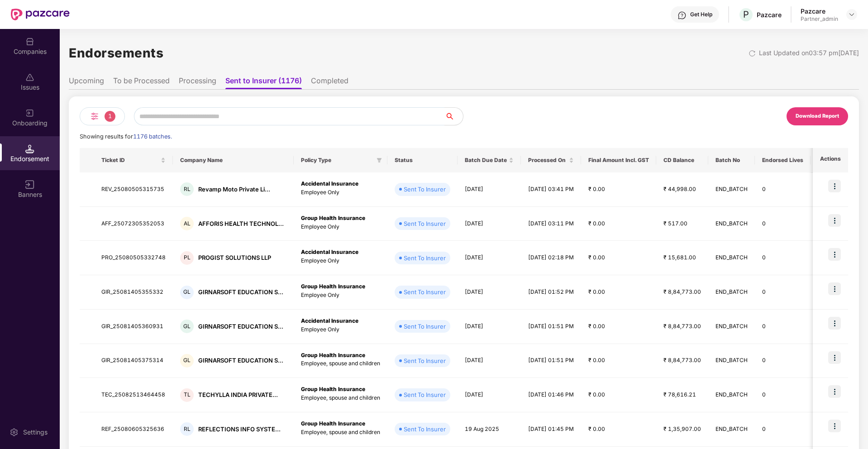 The image size is (868, 449). Describe the element at coordinates (30, 184) in the screenshot. I see `img: svg+xml;base64,PHN2ZyB3aWR0aD0iMTYiIGhlaWdodD0iMTYiIHZpZXdCb3g9IjAgMCAxNiAxNiIgZmlsbD0ibm9uZSIgeG...` at that location.